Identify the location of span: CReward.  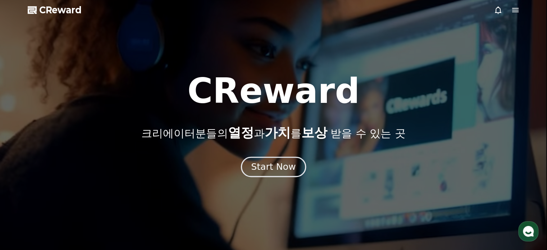
(60, 10).